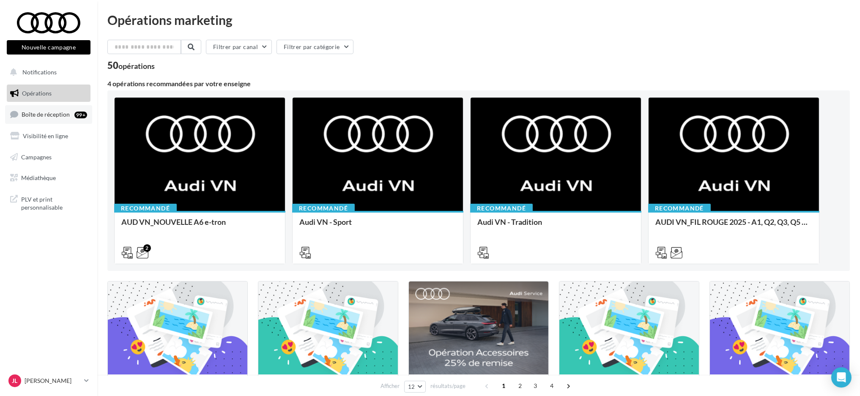  Describe the element at coordinates (552, 386) in the screenshot. I see `span: 4` at that location.